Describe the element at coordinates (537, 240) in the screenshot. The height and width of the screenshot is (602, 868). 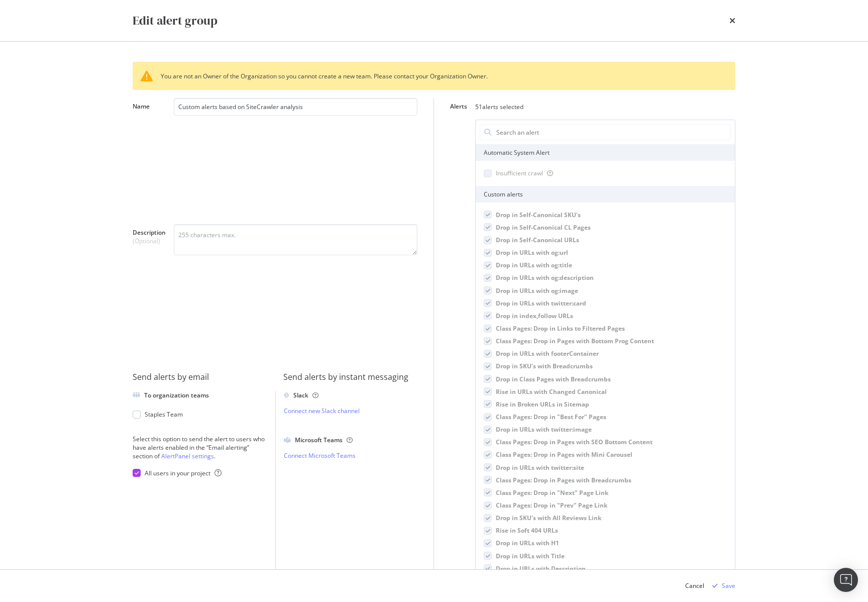
I see `span: Drop in Self-Canonical URLs` at that location.